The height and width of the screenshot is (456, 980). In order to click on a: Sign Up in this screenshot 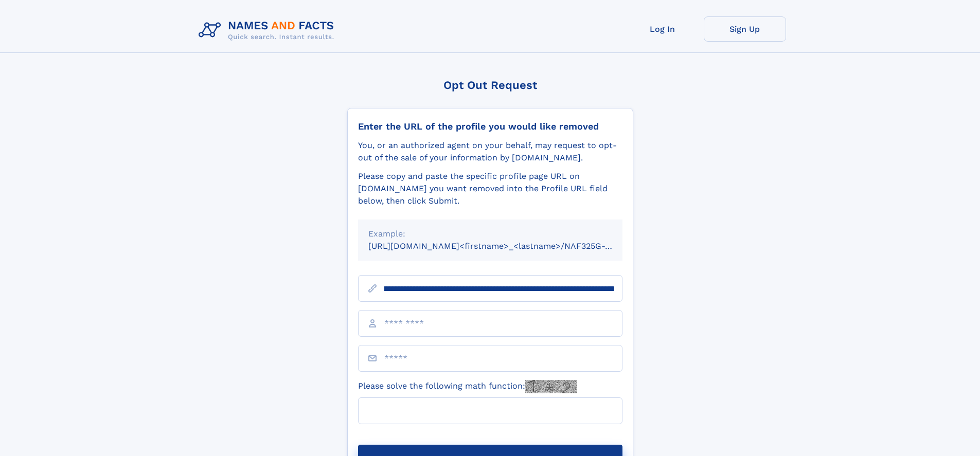, I will do `click(745, 28)`.